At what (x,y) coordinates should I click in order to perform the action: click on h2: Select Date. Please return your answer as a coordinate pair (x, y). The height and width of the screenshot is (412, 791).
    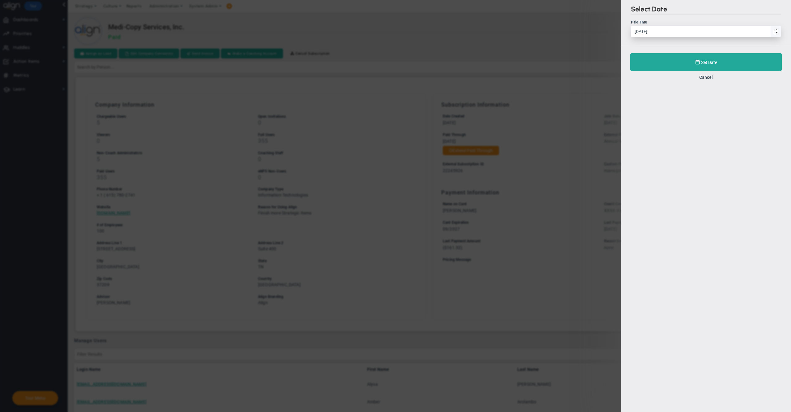
    Looking at the image, I should click on (706, 10).